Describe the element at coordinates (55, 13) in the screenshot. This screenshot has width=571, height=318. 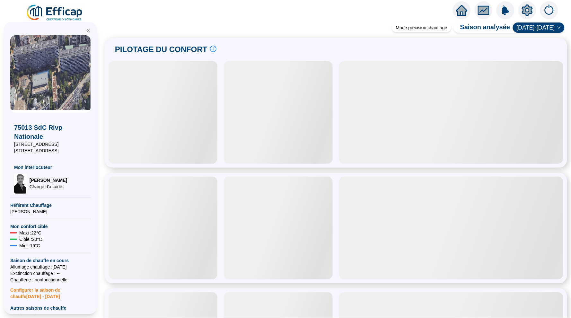
I see `img: efficap energie logo` at that location.